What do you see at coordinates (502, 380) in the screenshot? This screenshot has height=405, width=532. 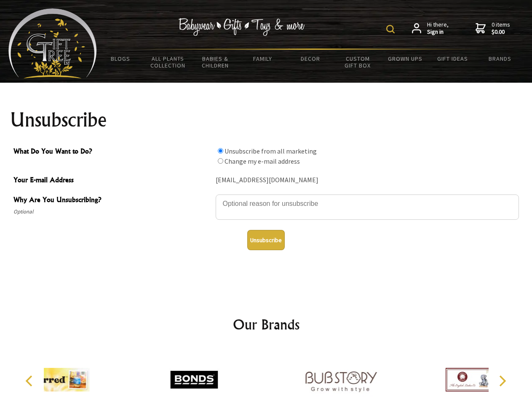 I see `button: Next` at bounding box center [502, 380].